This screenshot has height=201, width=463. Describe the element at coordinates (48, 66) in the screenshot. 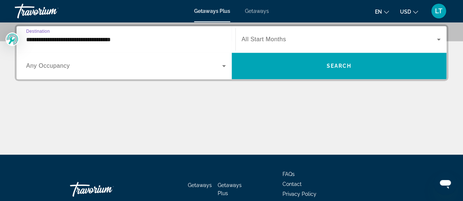

I see `span: Any Occupancy` at that location.